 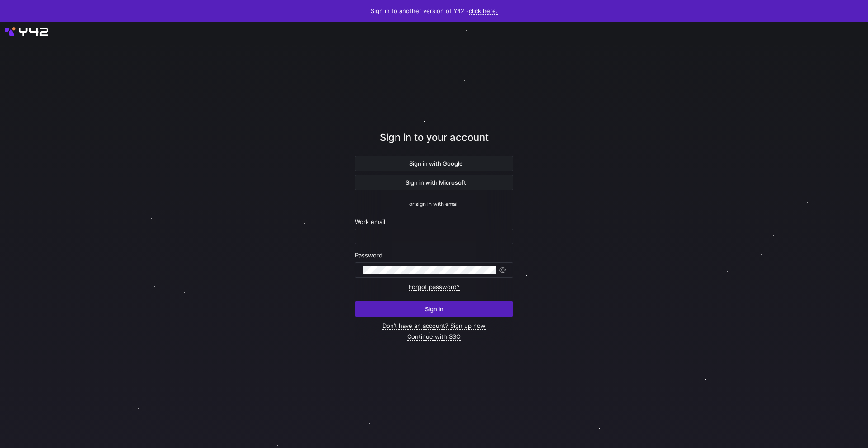 What do you see at coordinates (434, 286) in the screenshot?
I see `a: Forgot password?` at bounding box center [434, 286].